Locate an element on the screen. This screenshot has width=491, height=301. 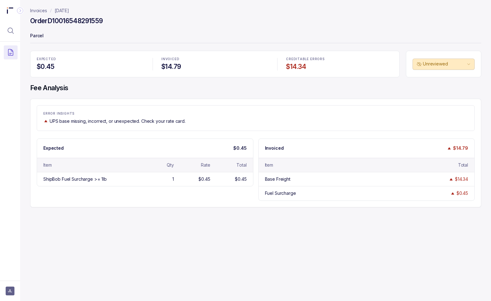
h4: $0.45 is located at coordinates (90, 67).